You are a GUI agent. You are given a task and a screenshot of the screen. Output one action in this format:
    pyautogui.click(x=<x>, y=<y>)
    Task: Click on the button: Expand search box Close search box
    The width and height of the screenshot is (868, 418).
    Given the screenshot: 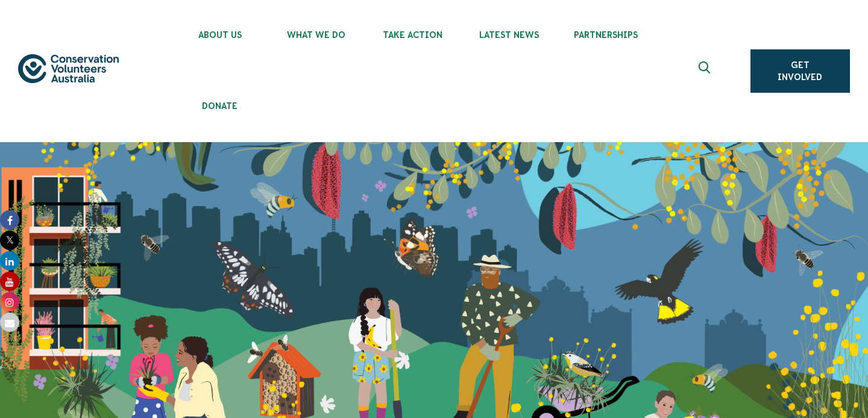 What is the action you would take?
    pyautogui.click(x=706, y=71)
    